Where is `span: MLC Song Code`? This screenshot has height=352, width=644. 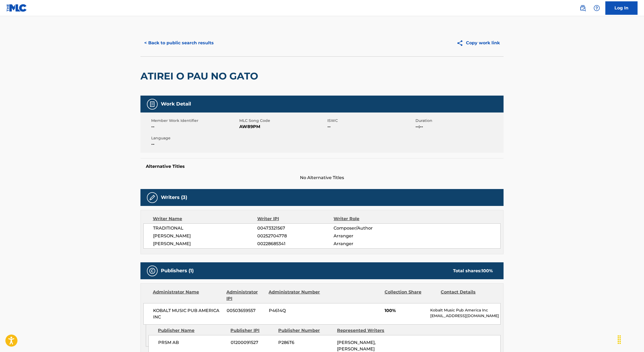 span: MLC Song Code is located at coordinates (282, 121).